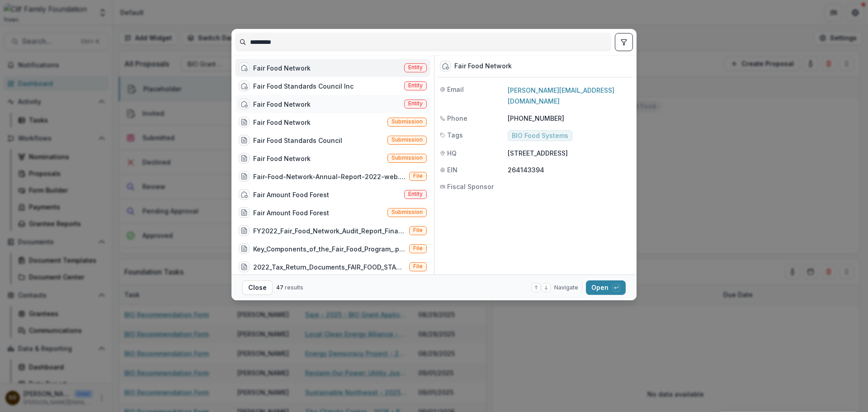  Describe the element at coordinates (456, 89) in the screenshot. I see `span: Email` at that location.